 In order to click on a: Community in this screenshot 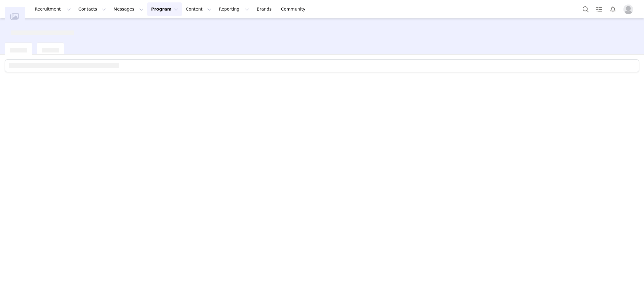, I will do `click(294, 9)`.